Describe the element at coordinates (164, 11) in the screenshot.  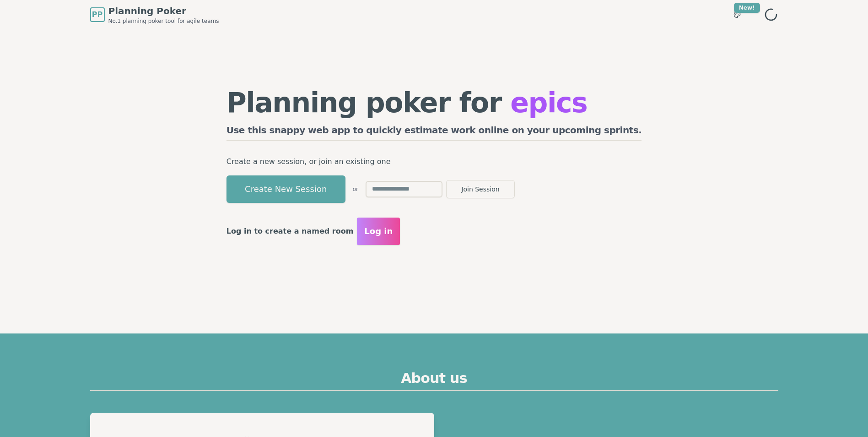
I see `span: Planning Poker` at that location.